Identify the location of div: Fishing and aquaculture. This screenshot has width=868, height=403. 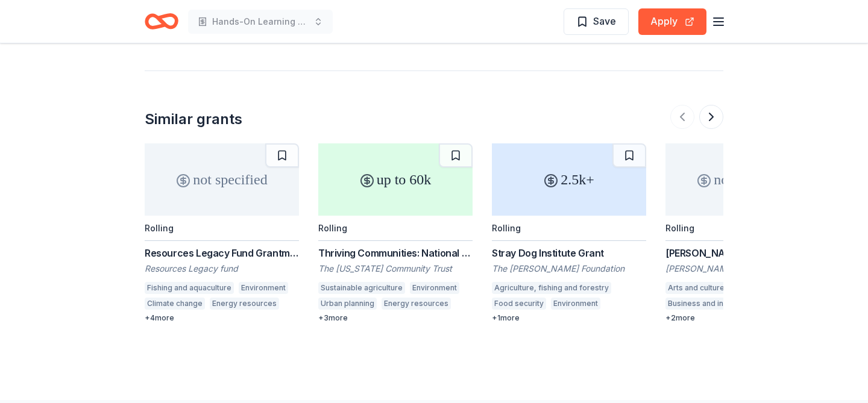
(189, 288).